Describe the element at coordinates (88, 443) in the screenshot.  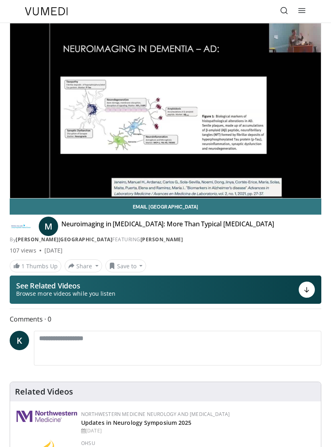
I see `a: OHSU` at that location.